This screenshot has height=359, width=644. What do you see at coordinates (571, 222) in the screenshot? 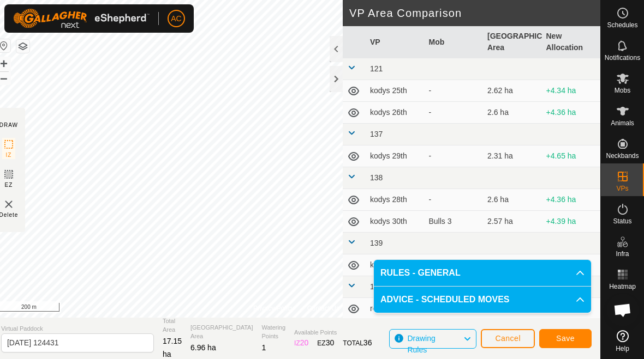
I see `td: +4.39 ha` at bounding box center [571, 222].